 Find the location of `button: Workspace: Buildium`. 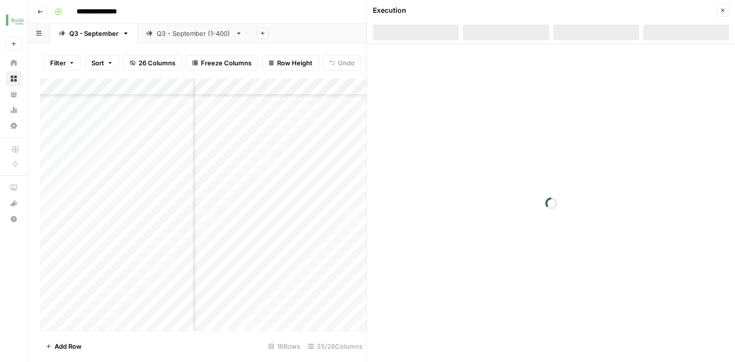

button: Workspace: Buildium is located at coordinates (14, 20).